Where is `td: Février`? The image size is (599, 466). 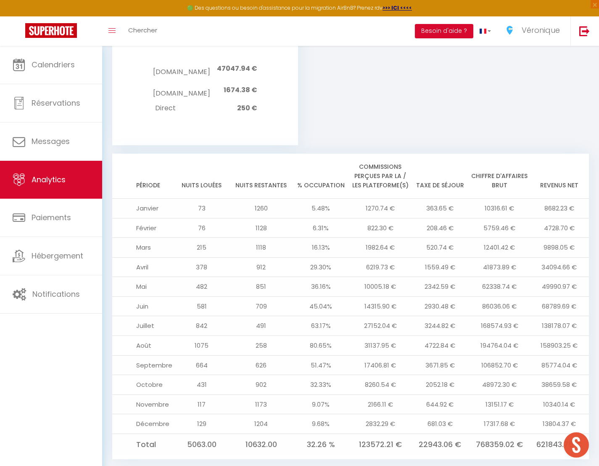
td: Février is located at coordinates (142, 228).